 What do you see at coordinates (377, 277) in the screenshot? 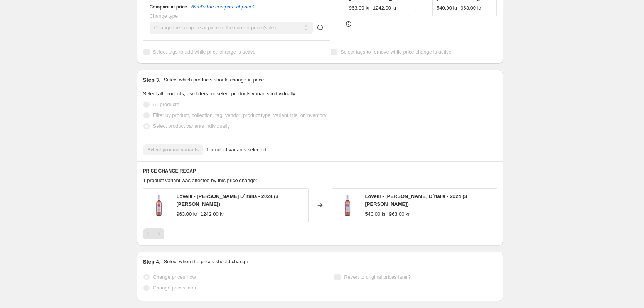
I see `span: Revert to original prices later?` at bounding box center [377, 277].